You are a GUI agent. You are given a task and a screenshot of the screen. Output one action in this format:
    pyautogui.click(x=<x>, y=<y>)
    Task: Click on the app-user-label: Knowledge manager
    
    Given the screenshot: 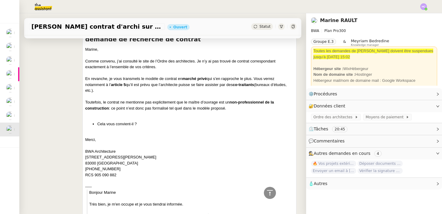 What is the action you would take?
    pyautogui.click(x=370, y=43)
    